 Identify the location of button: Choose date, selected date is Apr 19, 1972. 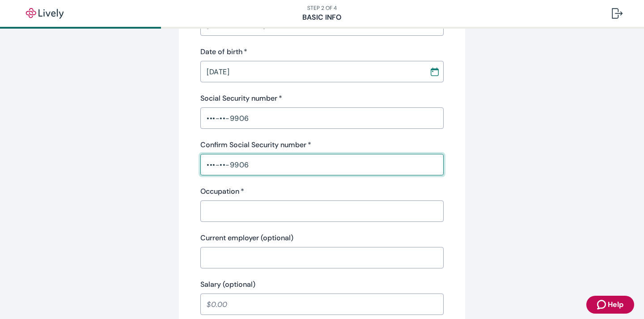
(435, 72).